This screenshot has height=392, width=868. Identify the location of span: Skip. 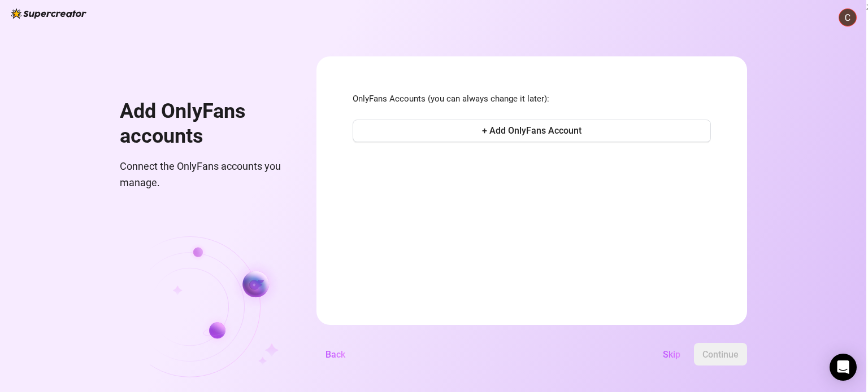
(671, 355).